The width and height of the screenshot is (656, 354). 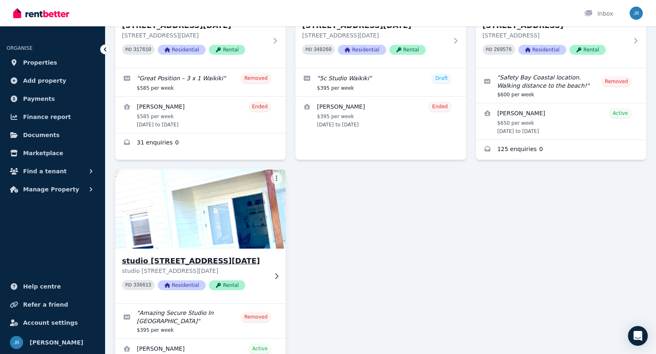 I want to click on a: Edit listing: 5c Studio Waikiki, so click(x=380, y=82).